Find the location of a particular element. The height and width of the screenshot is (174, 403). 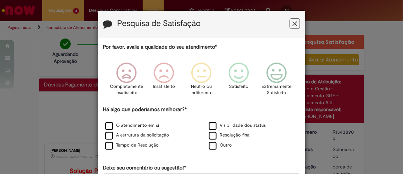

p: Insatisfeito is located at coordinates (164, 86).